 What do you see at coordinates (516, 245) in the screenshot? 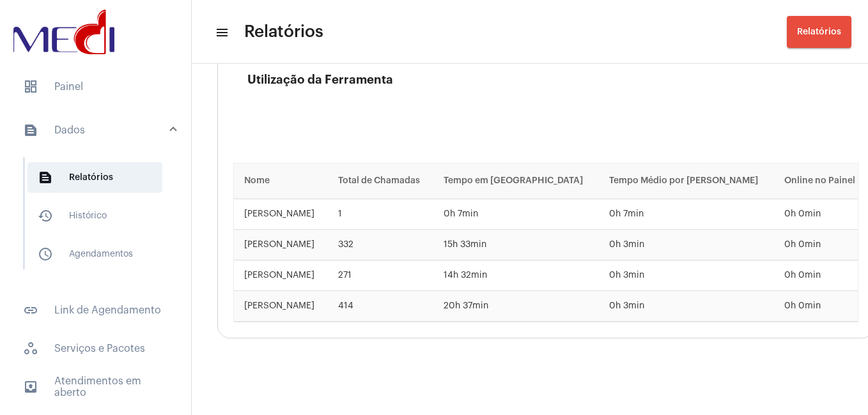
I see `td: 15h 33min` at bounding box center [516, 245].